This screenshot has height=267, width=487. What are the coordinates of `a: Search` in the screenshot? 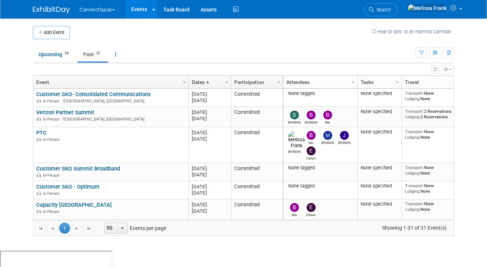 It's located at (381, 10).